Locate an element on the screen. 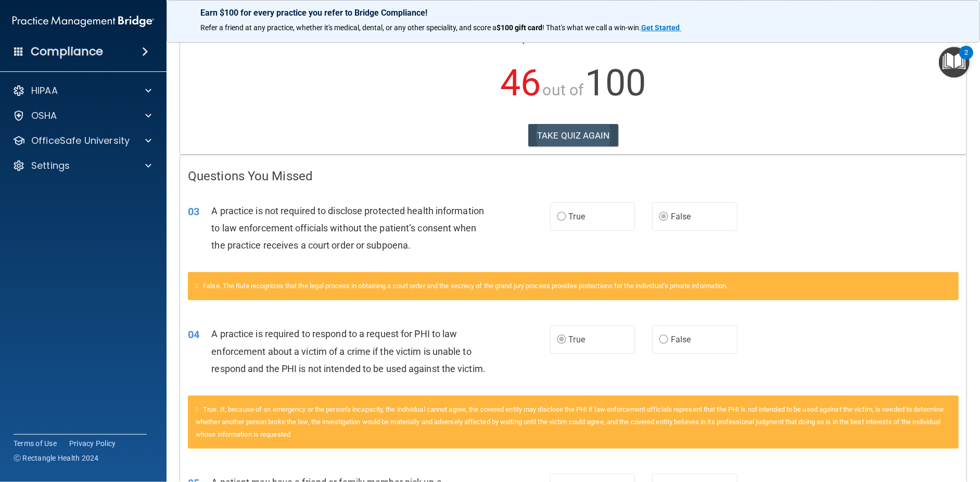 This screenshot has width=980, height=482. p: OSHA is located at coordinates (45, 116).